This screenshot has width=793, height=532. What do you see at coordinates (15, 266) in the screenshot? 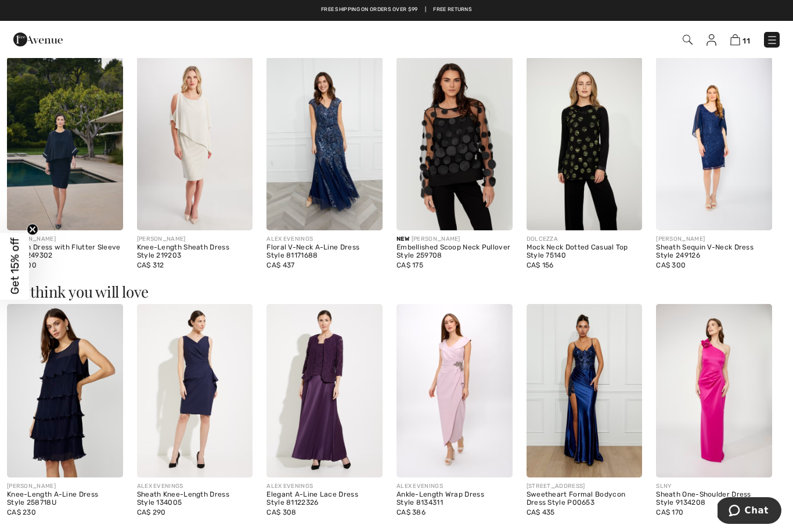
I see `span: Get 15% off` at bounding box center [15, 266].